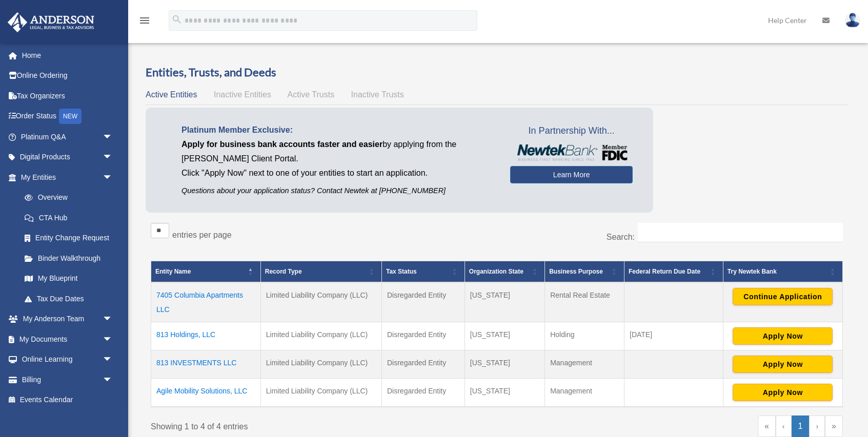 This screenshot has width=868, height=437. Describe the element at coordinates (68, 96) in the screenshot. I see `a: Tax Organizers` at that location.